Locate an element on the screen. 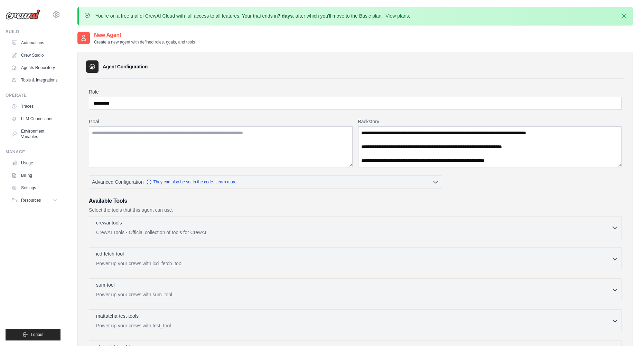 This screenshot has height=346, width=644. button: Advanced Configuration They can also be set in the code. Learn more is located at coordinates (265, 182).